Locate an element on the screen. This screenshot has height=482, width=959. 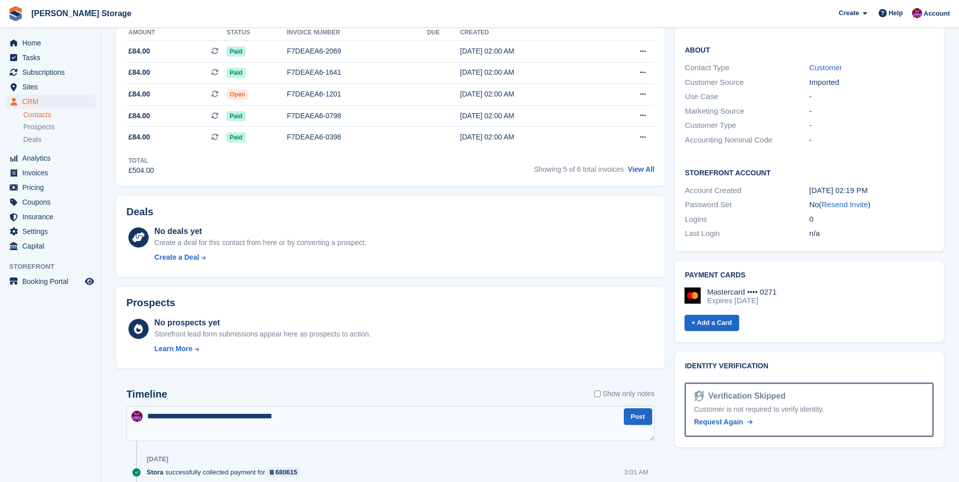
span: Analytics is located at coordinates (53, 158).